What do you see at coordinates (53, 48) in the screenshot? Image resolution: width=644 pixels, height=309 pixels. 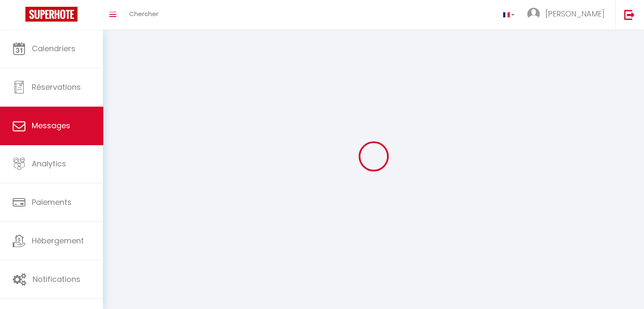 I see `span: Calendriers` at bounding box center [53, 48].